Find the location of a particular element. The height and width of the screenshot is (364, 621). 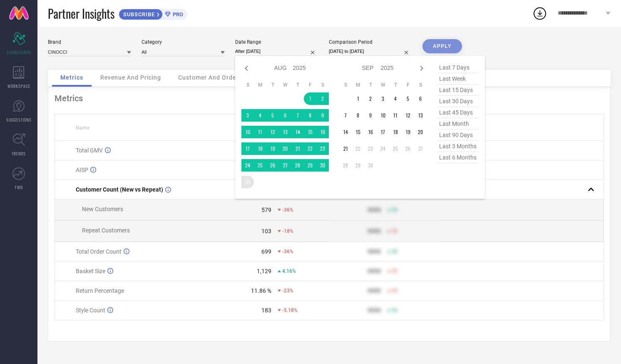

td: Thu Sep 04 2025 is located at coordinates (395, 98).